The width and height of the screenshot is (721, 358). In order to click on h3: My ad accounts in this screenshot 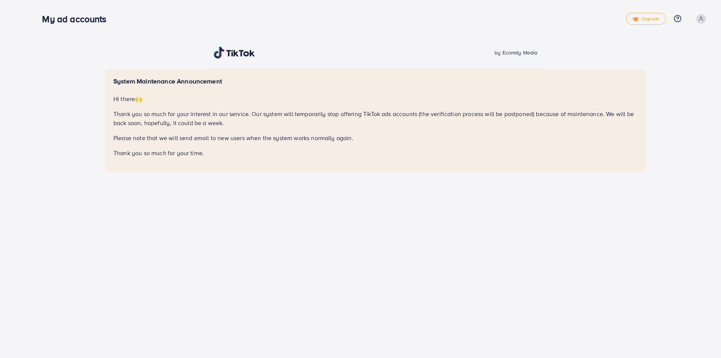, I will do `click(77, 19)`.